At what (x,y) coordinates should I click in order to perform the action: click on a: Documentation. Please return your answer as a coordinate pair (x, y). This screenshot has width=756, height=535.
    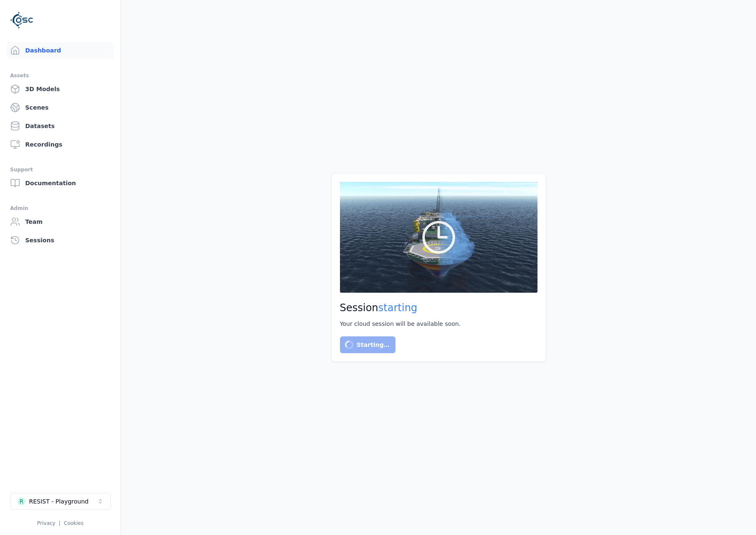
    Looking at the image, I should click on (60, 183).